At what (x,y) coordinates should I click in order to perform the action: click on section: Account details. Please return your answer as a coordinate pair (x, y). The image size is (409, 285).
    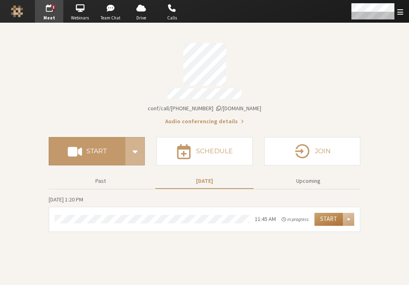
    Looking at the image, I should click on (204, 82).